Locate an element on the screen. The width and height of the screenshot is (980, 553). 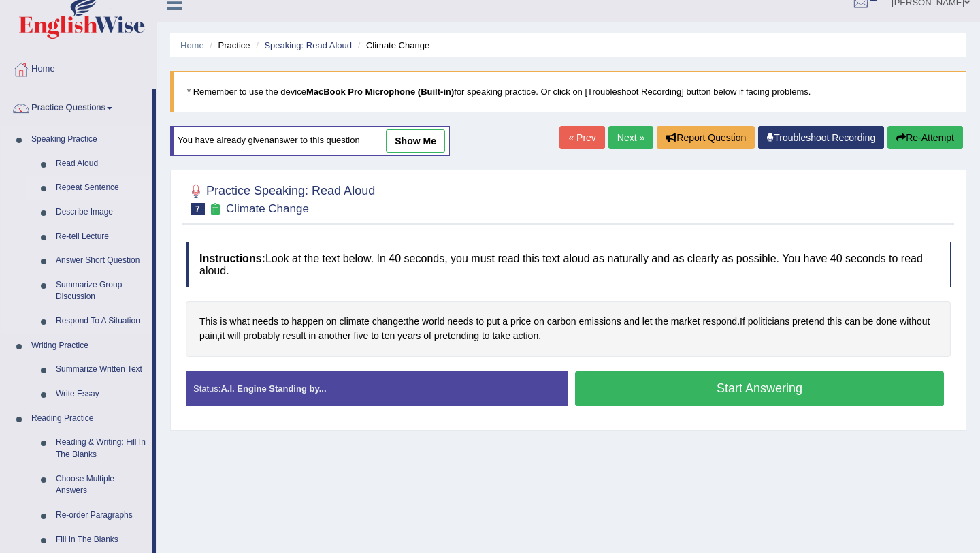
button: Report Question is located at coordinates (706, 137).